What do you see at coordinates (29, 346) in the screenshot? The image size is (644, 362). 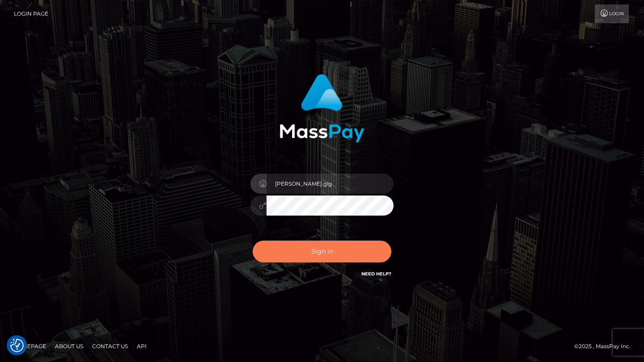 I see `a: Homepage` at bounding box center [29, 346].